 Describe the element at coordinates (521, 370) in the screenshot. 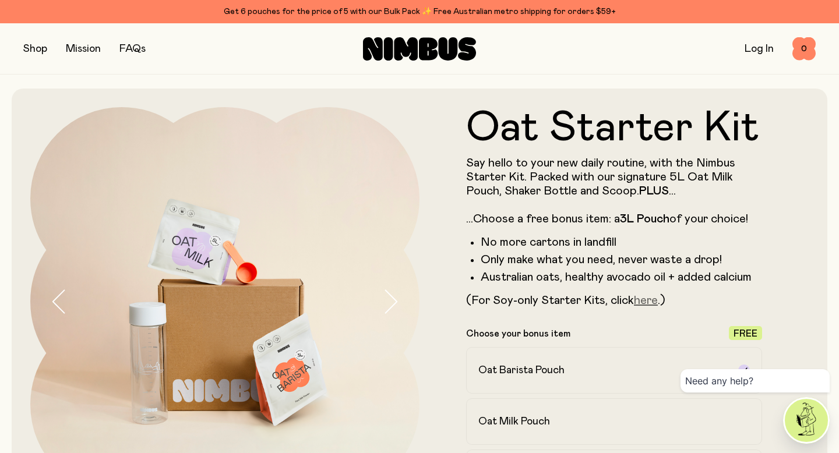

I see `h2: Oat Barista Pouch` at that location.